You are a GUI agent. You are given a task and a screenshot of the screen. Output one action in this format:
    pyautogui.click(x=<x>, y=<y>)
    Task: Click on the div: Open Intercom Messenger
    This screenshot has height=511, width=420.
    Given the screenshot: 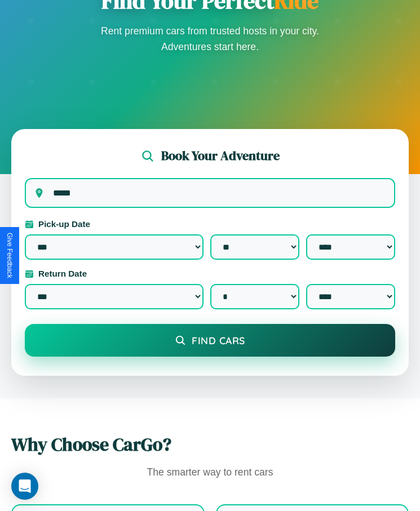 What is the action you would take?
    pyautogui.click(x=25, y=486)
    